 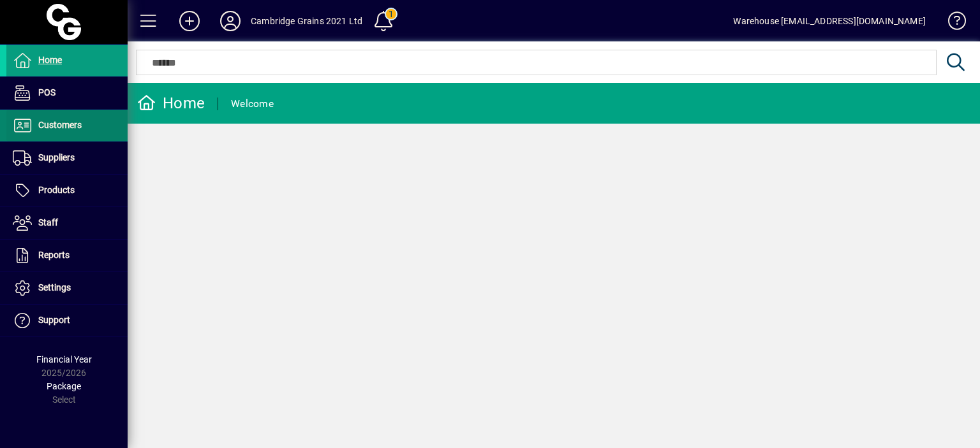 What do you see at coordinates (64, 360) in the screenshot?
I see `span: Financial Year` at bounding box center [64, 360].